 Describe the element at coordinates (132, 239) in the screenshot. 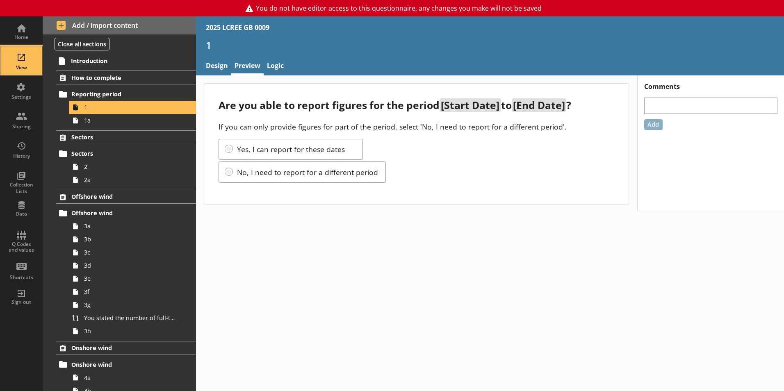

I see `a: 3b` at that location.